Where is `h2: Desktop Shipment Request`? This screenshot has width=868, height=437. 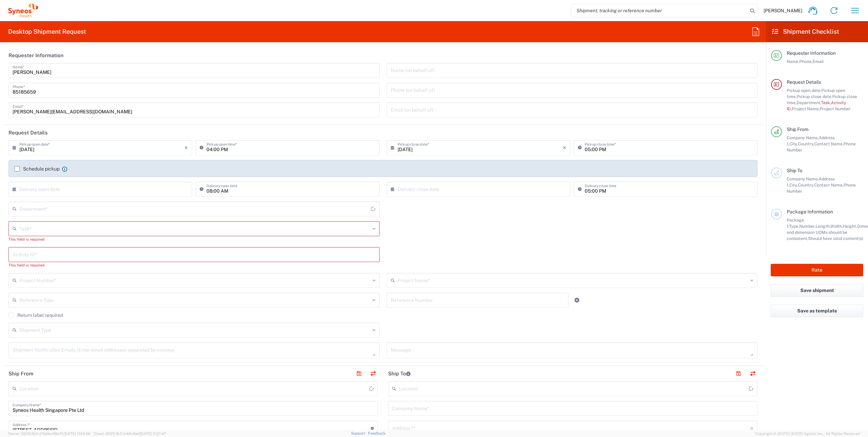 h2: Desktop Shipment Request is located at coordinates (47, 32).